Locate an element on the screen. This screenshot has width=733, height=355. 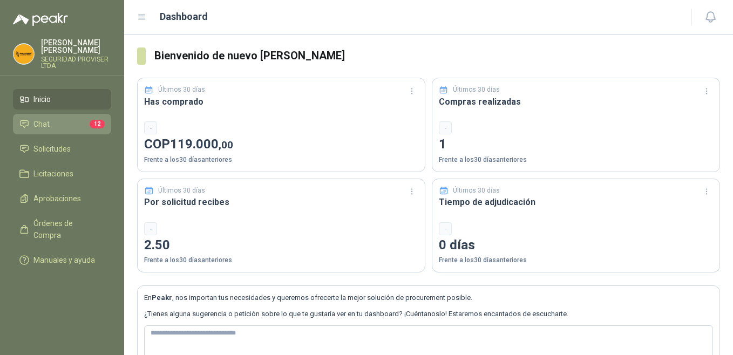
p: 1 is located at coordinates (576, 145).